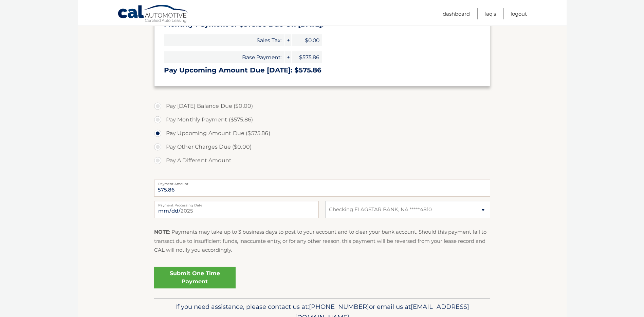 This screenshot has width=644, height=317. What do you see at coordinates (322, 133) in the screenshot?
I see `label: Pay Upcoming Amount Due ($575.86)` at bounding box center [322, 133].